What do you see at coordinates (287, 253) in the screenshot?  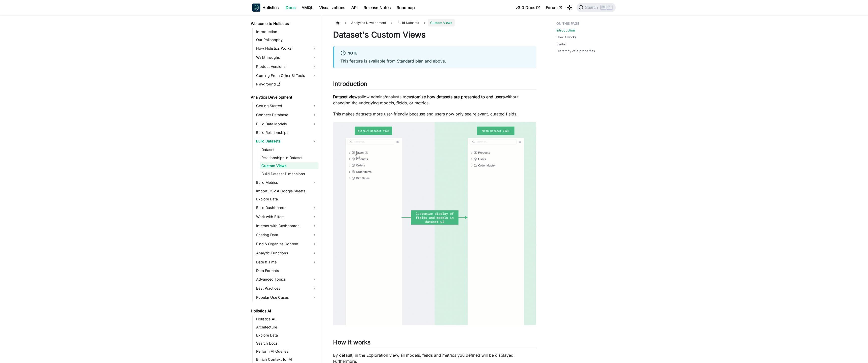 I see `a: Analytic Functions` at bounding box center [287, 253].